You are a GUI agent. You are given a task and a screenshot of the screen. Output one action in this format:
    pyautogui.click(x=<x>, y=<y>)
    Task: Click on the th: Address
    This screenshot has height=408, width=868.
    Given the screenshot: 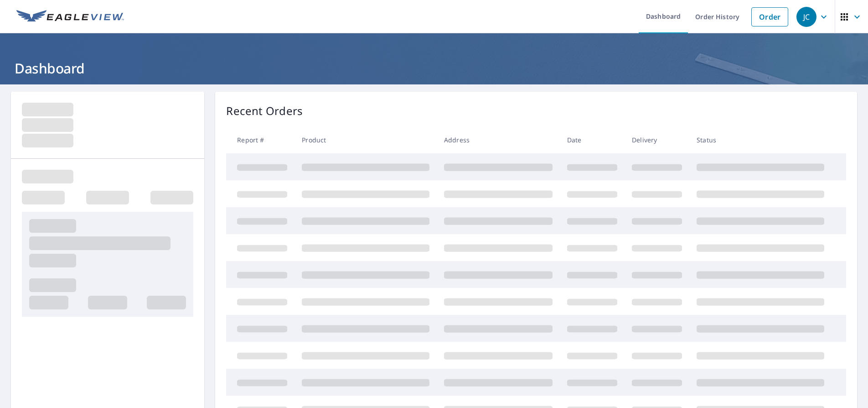 What is the action you would take?
    pyautogui.click(x=498, y=140)
    